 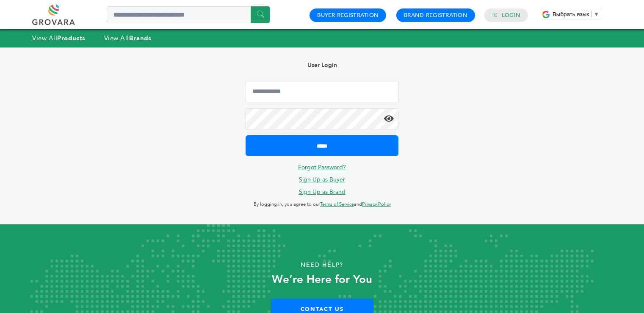 What do you see at coordinates (322, 192) in the screenshot?
I see `a: Sign Up as Brand` at bounding box center [322, 192].